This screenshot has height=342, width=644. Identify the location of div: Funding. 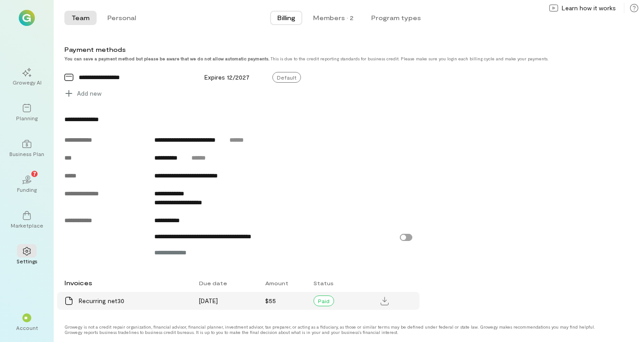
(27, 189).